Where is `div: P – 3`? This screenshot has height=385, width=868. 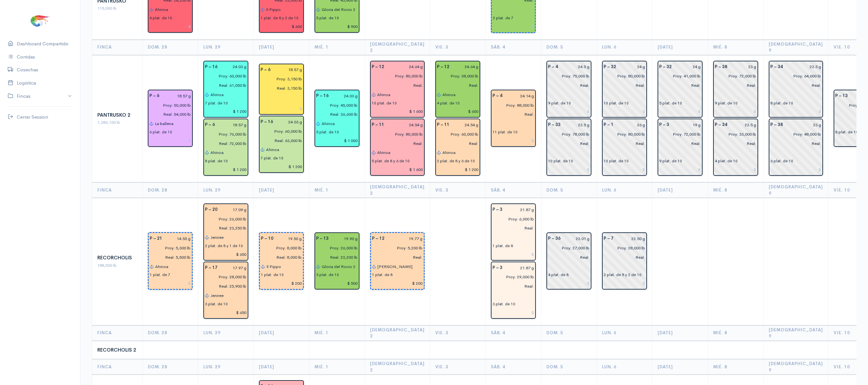
div: P – 3 is located at coordinates (498, 267).